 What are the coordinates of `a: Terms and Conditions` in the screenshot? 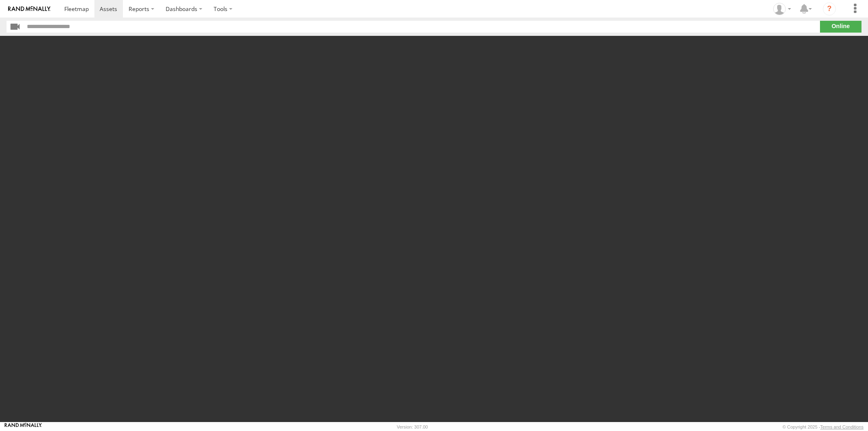 It's located at (842, 427).